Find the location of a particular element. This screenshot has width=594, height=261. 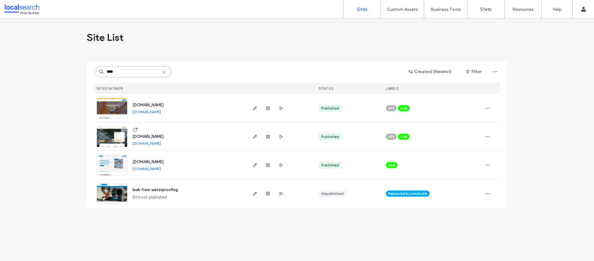

label: Custom Assets is located at coordinates (402, 9).